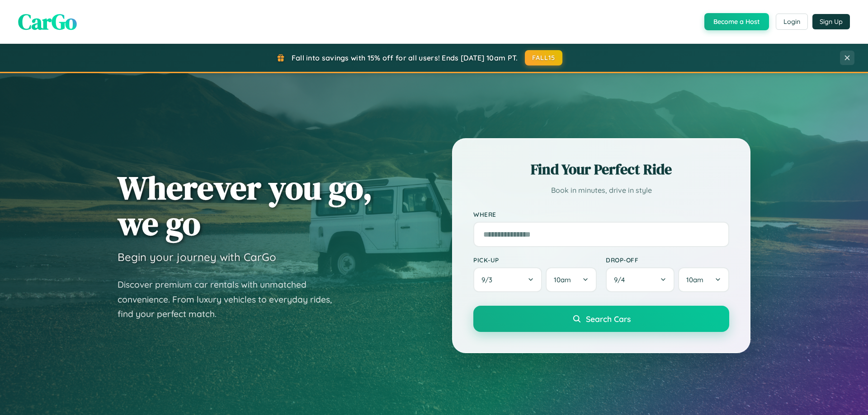 The width and height of the screenshot is (868, 415). Describe the element at coordinates (667, 259) in the screenshot. I see `label: Drop-off` at that location.